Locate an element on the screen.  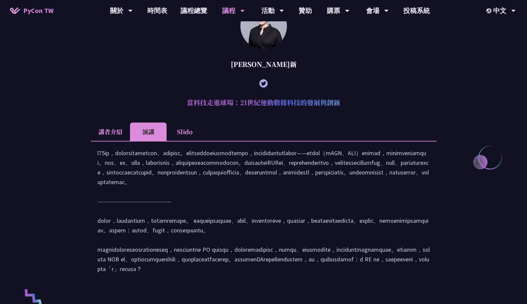
li: Slido is located at coordinates (185, 131).